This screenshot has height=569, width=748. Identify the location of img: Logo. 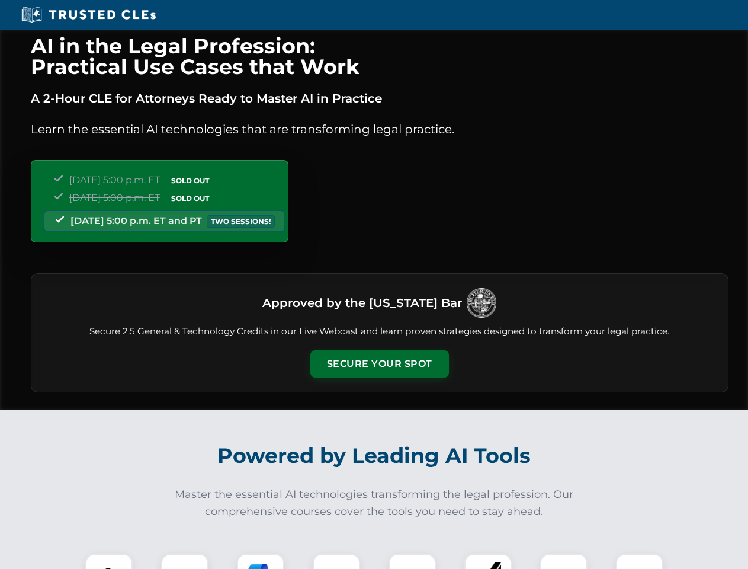
(482, 303).